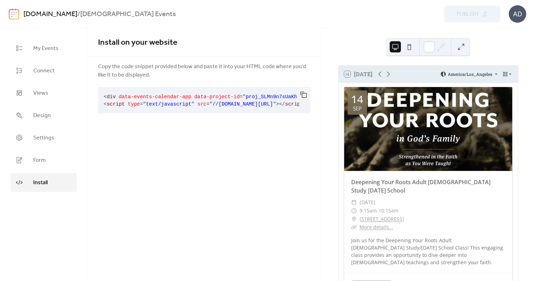 This screenshot has width=535, height=281. I want to click on span: Connect, so click(44, 71).